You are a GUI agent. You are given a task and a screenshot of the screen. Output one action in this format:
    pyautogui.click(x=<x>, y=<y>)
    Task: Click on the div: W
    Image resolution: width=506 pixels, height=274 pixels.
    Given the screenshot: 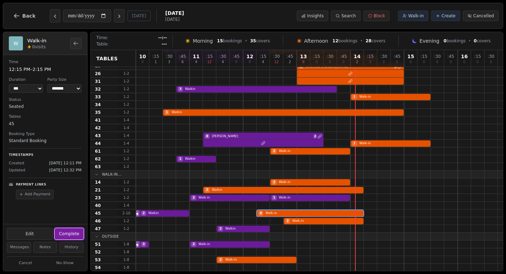 What is the action you would take?
    pyautogui.click(x=16, y=43)
    